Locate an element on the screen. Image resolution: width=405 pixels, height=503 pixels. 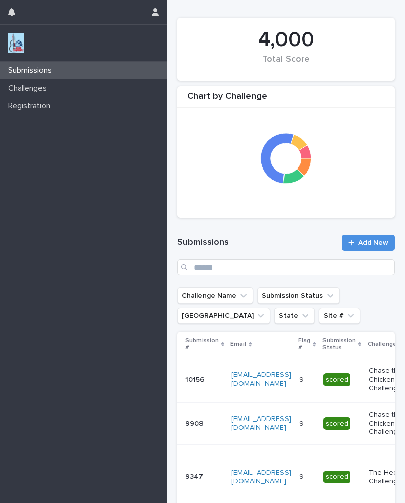
button: Challenge Name is located at coordinates (215, 296).